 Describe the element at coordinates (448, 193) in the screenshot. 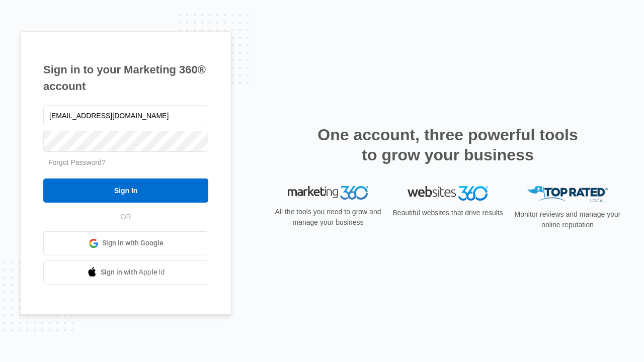

I see `img: Websites 360` at that location.